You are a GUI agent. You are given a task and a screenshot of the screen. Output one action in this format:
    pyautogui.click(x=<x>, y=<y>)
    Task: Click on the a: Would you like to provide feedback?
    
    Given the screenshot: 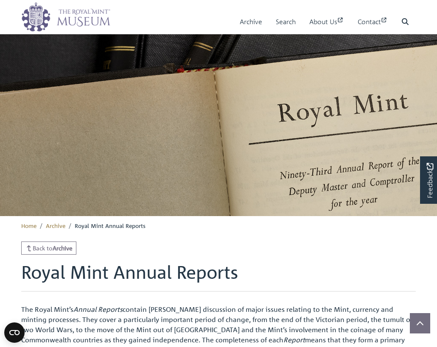 What is the action you would take?
    pyautogui.click(x=428, y=180)
    